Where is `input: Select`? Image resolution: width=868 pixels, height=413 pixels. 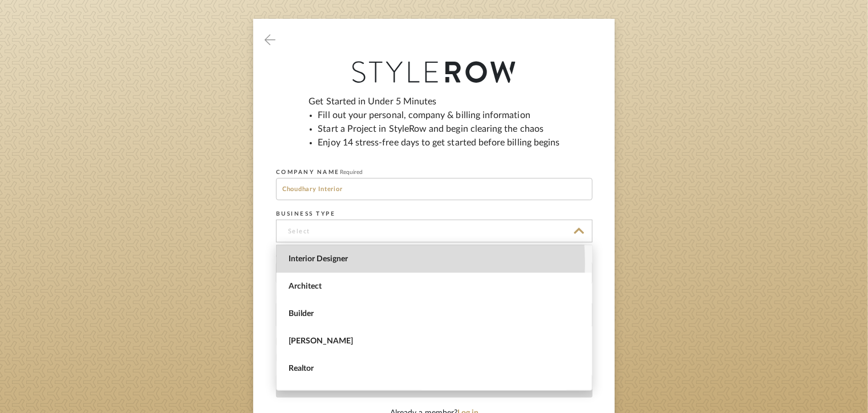 input: Select is located at coordinates (434, 231).